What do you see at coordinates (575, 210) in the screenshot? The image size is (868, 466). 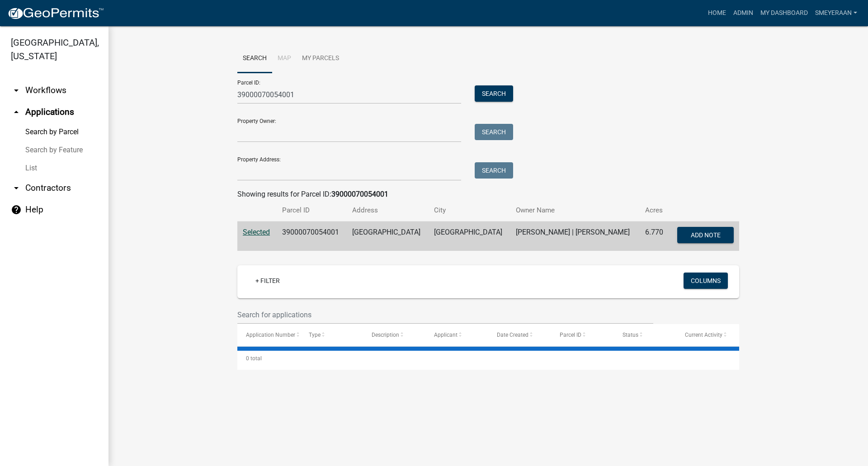 I see `th: Owner Name` at bounding box center [575, 210].